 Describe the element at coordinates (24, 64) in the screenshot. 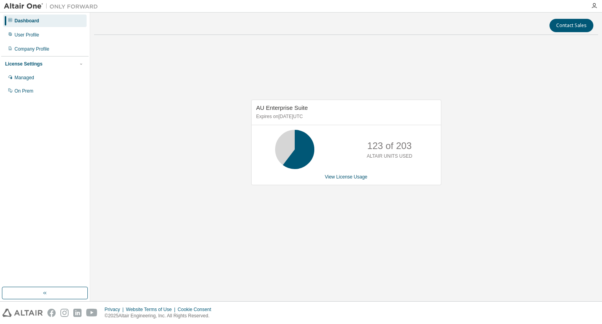

I see `div: License Settings` at that location.